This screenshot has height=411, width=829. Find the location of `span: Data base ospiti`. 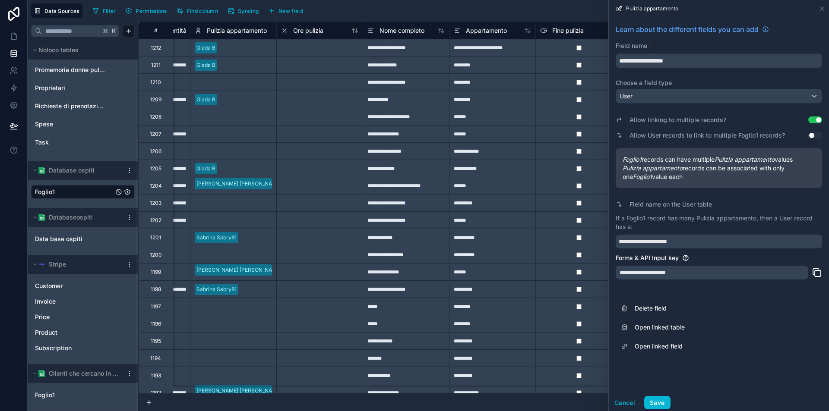

span: Data base ospiti is located at coordinates (59, 239).